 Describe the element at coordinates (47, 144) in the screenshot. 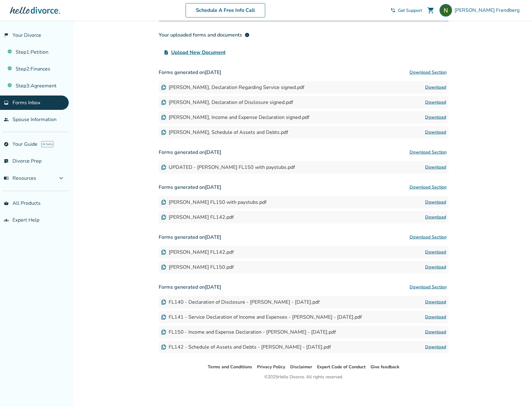

I see `span: AI beta` at that location.